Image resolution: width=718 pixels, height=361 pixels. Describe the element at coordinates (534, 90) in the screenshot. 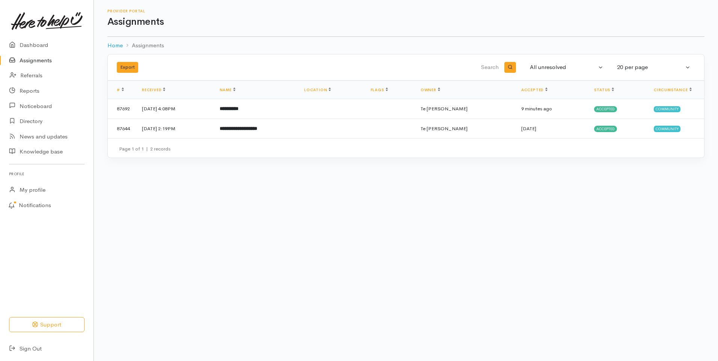

I see `a: Accepted` at that location.